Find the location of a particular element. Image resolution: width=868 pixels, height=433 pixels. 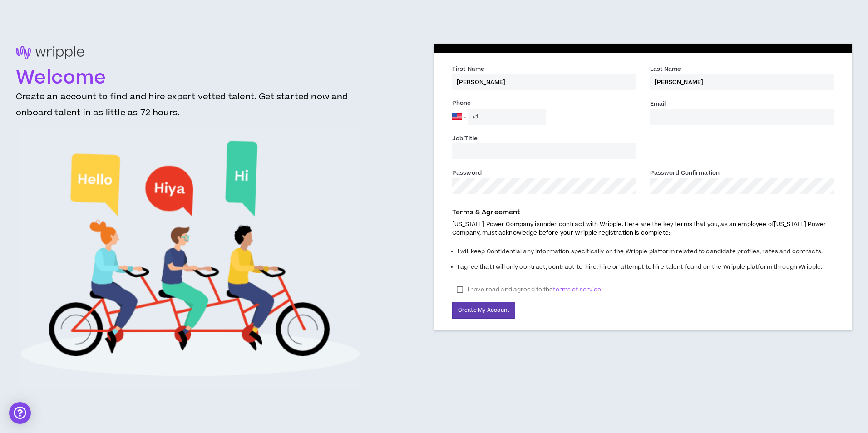

img: logo-brand.png is located at coordinates (50, 55).